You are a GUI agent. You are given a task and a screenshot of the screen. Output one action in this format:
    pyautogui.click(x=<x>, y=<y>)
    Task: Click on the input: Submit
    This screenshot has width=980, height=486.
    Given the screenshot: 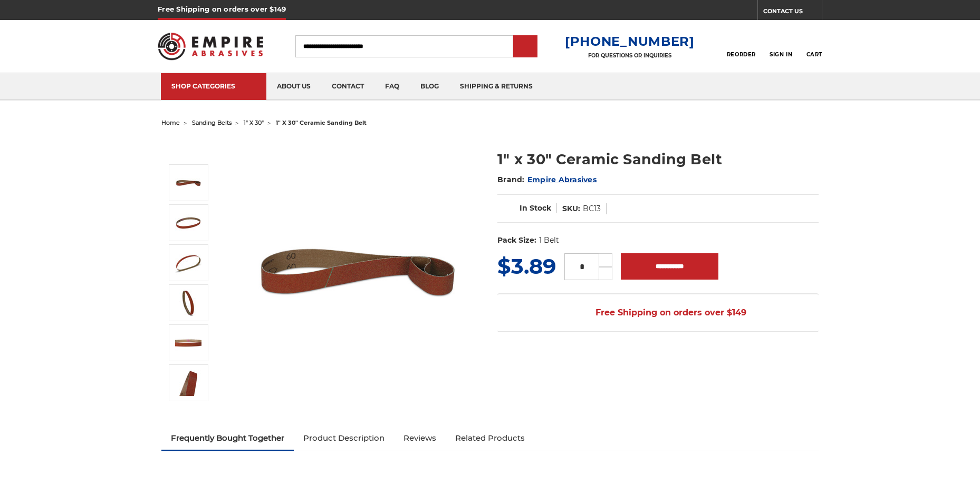 What is the action you would take?
    pyautogui.click(x=526, y=46)
    